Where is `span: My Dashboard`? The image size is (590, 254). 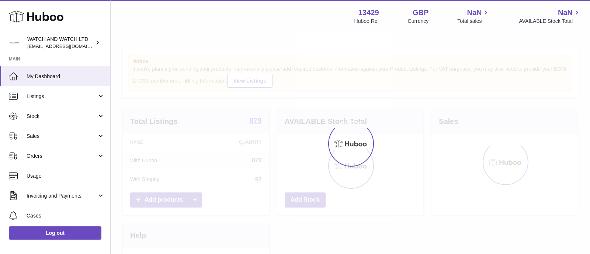
span: My Dashboard is located at coordinates (66, 76).